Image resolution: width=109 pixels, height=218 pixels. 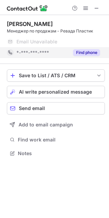 What do you see at coordinates (45, 125) in the screenshot?
I see `span: Add to email campaign` at bounding box center [45, 125].